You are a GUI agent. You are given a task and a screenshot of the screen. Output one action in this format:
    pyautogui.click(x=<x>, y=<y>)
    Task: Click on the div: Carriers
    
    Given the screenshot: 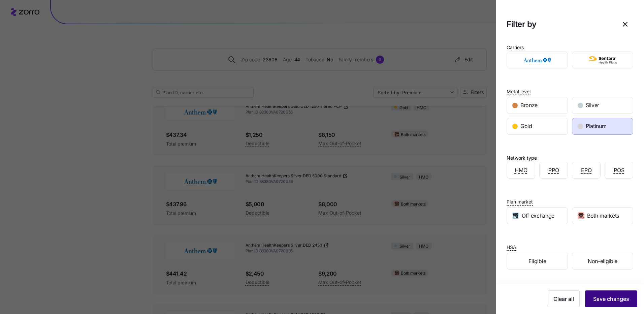 What is the action you would take?
    pyautogui.click(x=515, y=48)
    